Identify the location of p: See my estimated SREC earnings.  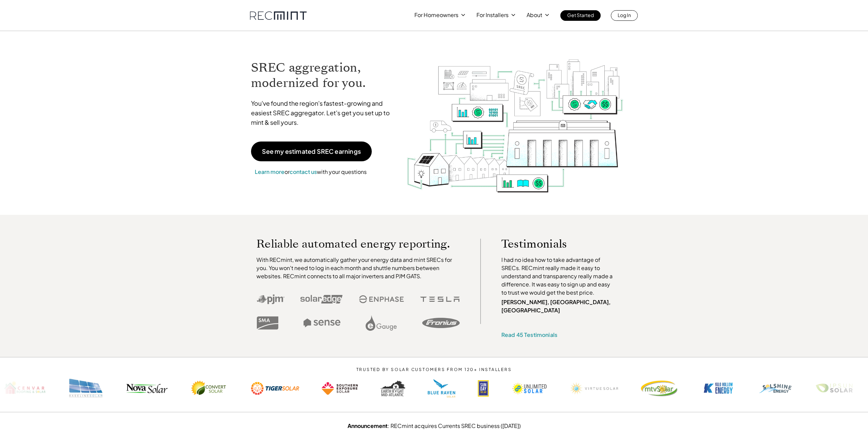
(311, 151).